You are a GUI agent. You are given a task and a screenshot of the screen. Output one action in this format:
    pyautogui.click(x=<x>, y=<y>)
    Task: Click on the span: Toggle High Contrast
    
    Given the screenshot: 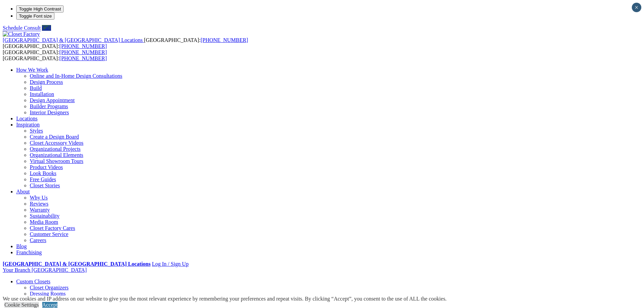 What is the action you would take?
    pyautogui.click(x=40, y=9)
    